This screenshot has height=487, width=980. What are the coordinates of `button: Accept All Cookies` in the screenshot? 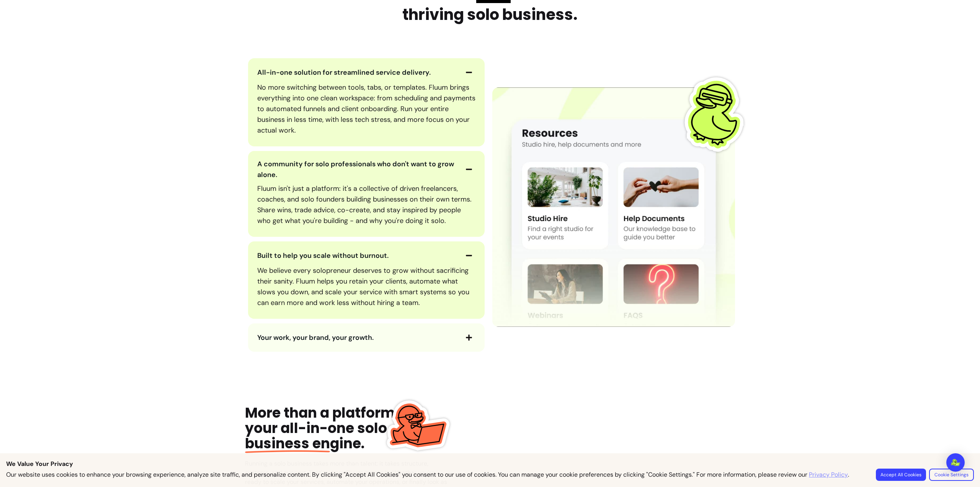 It's located at (901, 474).